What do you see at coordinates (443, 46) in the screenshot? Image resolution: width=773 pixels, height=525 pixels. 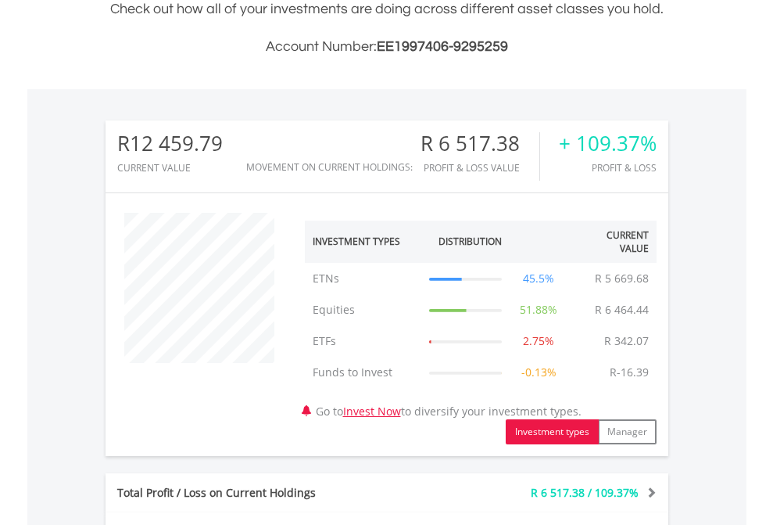 I see `span: EE1997406-9295259` at bounding box center [443, 46].